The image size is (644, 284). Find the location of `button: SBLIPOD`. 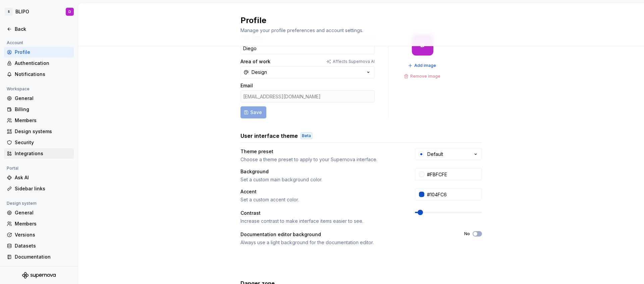

button: SBLIPOD is located at coordinates (39, 12).